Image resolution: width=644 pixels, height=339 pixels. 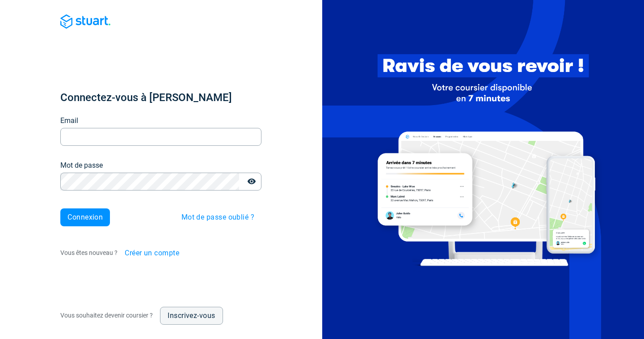 What do you see at coordinates (69, 121) in the screenshot?
I see `label: Email` at bounding box center [69, 121].